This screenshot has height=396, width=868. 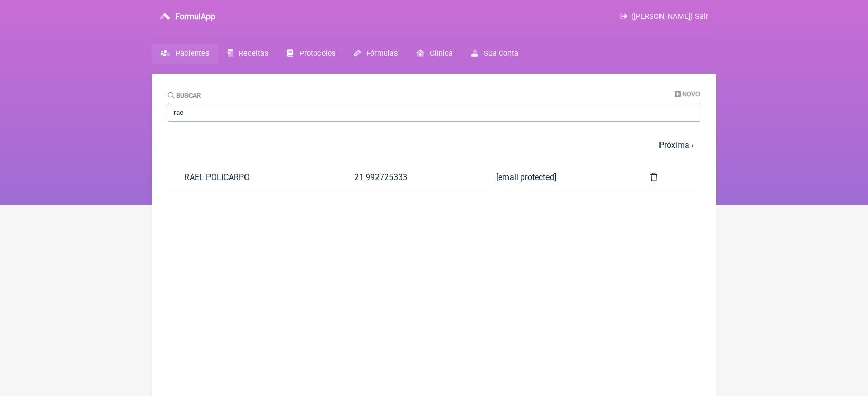 What do you see at coordinates (495, 53) in the screenshot?
I see `a: Sua Conta` at bounding box center [495, 53].